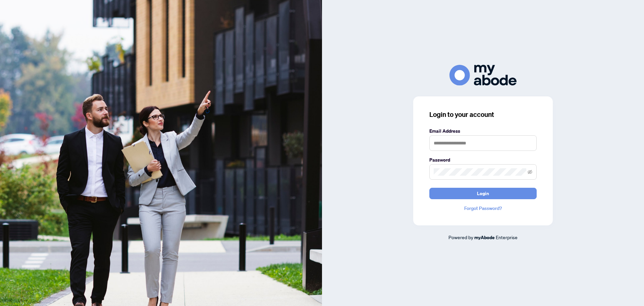 This screenshot has height=306, width=644. What do you see at coordinates (506, 237) in the screenshot?
I see `span: Enterprise` at bounding box center [506, 237].